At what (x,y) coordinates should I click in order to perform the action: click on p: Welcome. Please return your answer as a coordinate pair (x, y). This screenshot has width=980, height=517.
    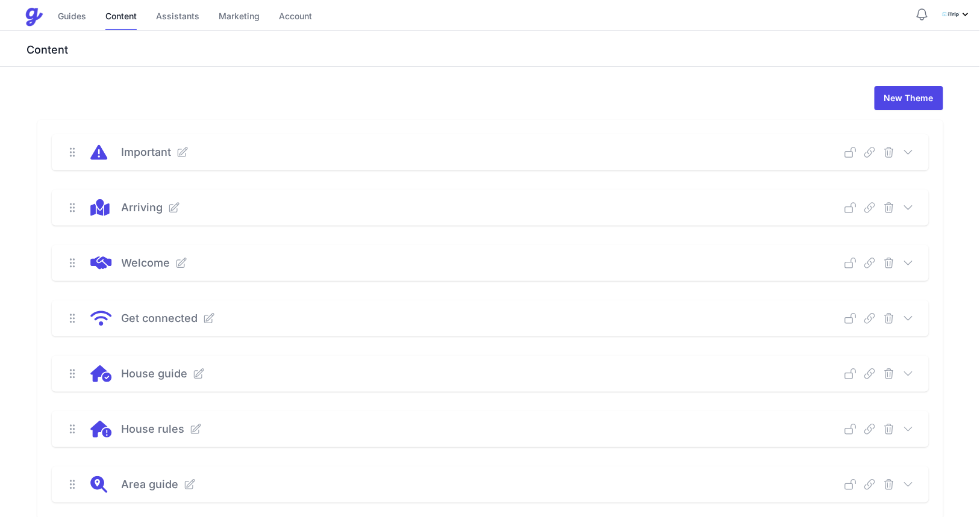
    Looking at the image, I should click on (146, 263).